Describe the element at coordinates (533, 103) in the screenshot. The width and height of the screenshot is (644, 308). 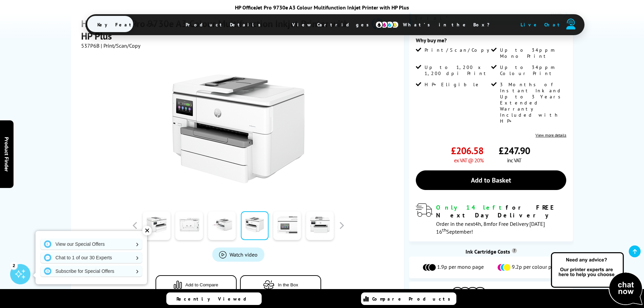
I see `span: 3 Months of Instant Ink and Up to 3 Years Extended Warranty Included with HP+` at that location.